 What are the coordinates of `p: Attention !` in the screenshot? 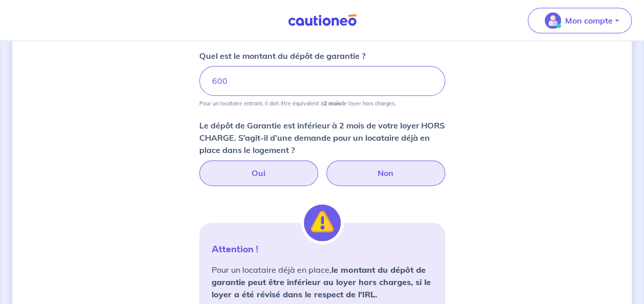 It's located at (322, 249).